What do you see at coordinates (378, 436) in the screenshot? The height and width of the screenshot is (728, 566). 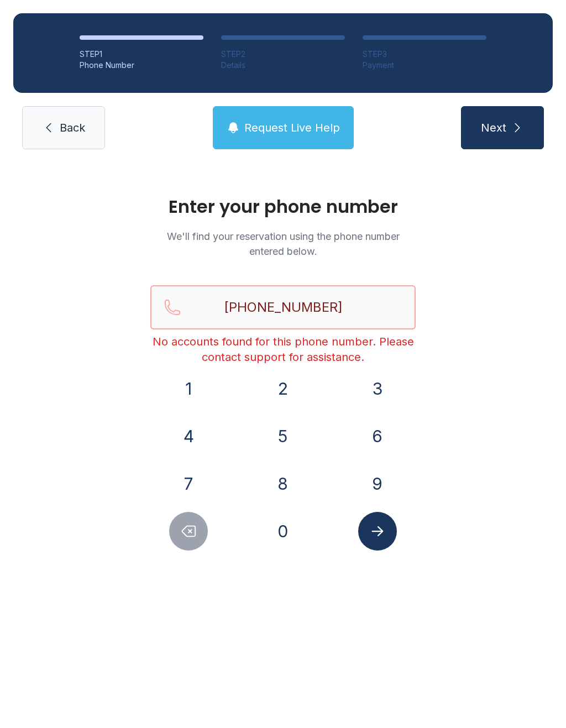 I see `button: 6` at bounding box center [378, 436].